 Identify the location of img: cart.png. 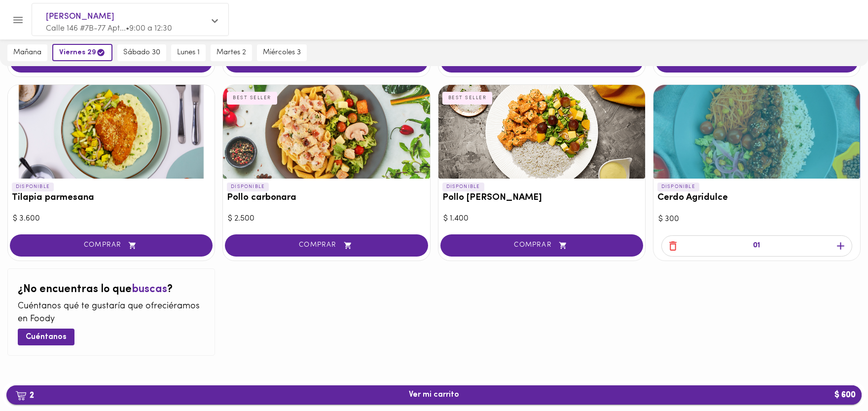
(21, 395).